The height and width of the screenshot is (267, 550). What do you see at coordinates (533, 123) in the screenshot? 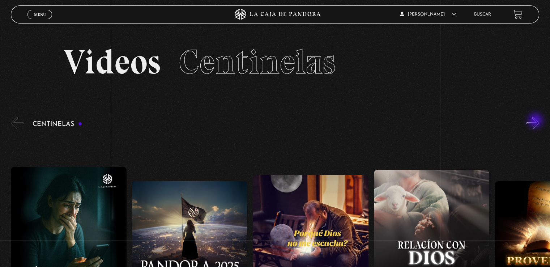
I see `button: Next` at bounding box center [533, 123].